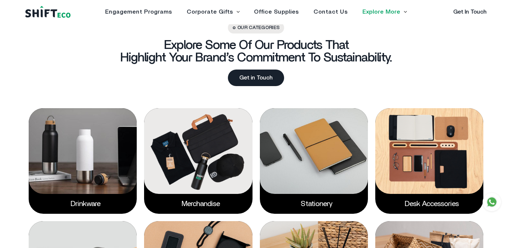  Describe the element at coordinates (256, 51) in the screenshot. I see `h3: Explore some of our products that highlight your brand’s commitment to sustainability.` at that location.